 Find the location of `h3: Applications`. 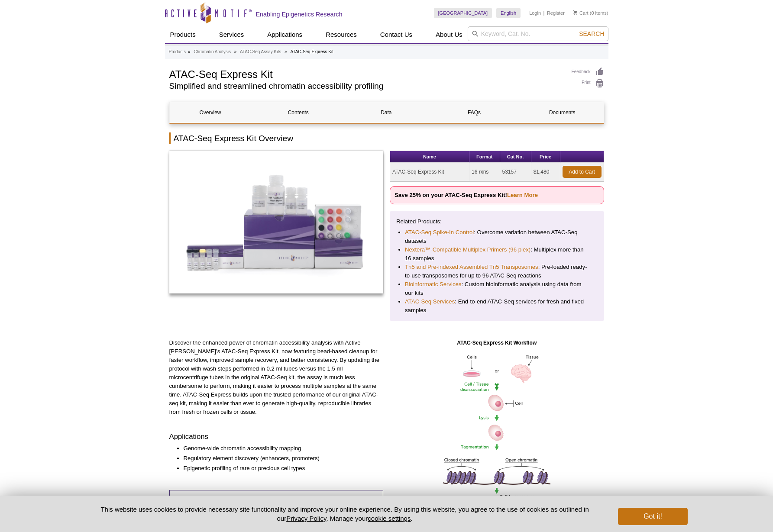

h3: Applications is located at coordinates (276, 437).